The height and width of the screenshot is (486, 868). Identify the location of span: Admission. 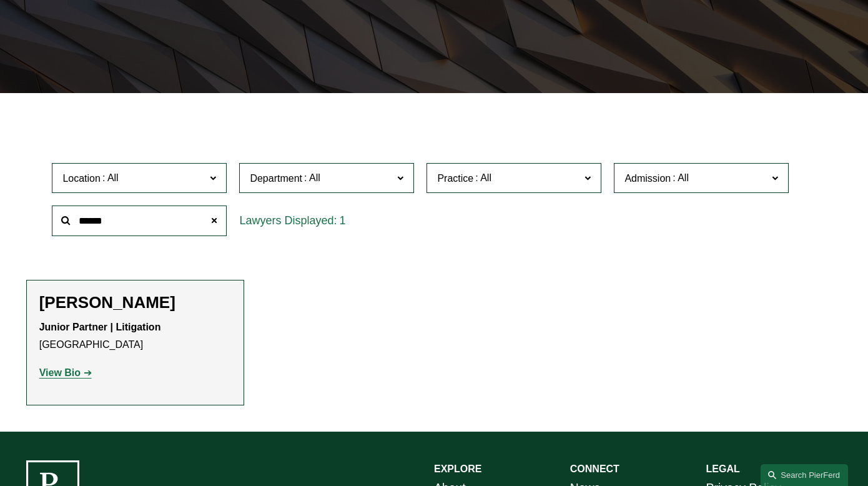
(648, 177).